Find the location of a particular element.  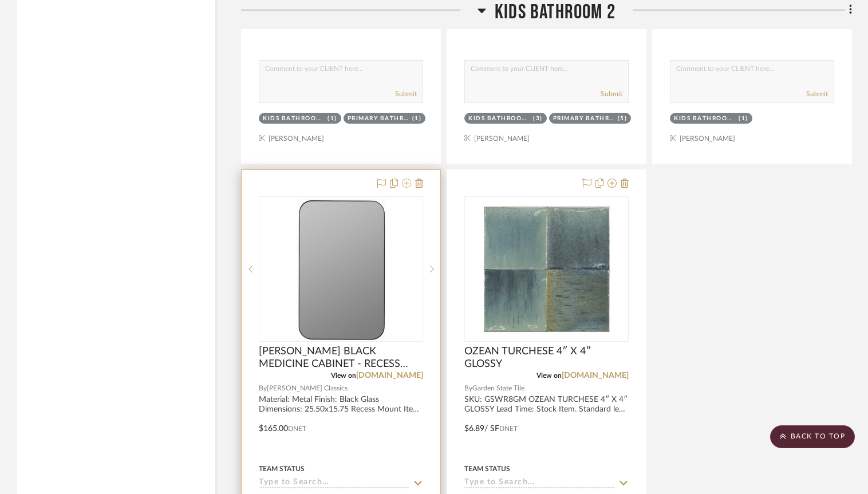

div: (5) is located at coordinates (622, 119).